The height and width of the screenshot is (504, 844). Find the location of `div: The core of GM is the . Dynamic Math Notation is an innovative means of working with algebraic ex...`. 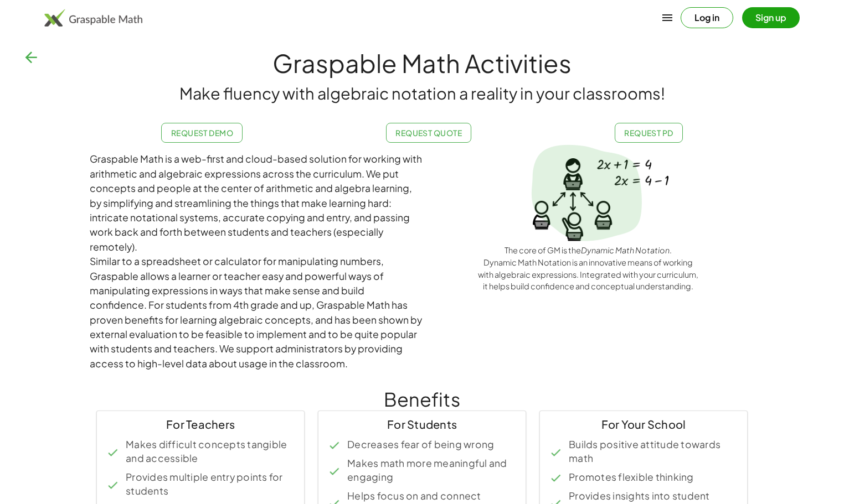

div: The core of GM is the . Dynamic Math Notation is an innovative means of working with algebraic ex... is located at coordinates (588, 268).